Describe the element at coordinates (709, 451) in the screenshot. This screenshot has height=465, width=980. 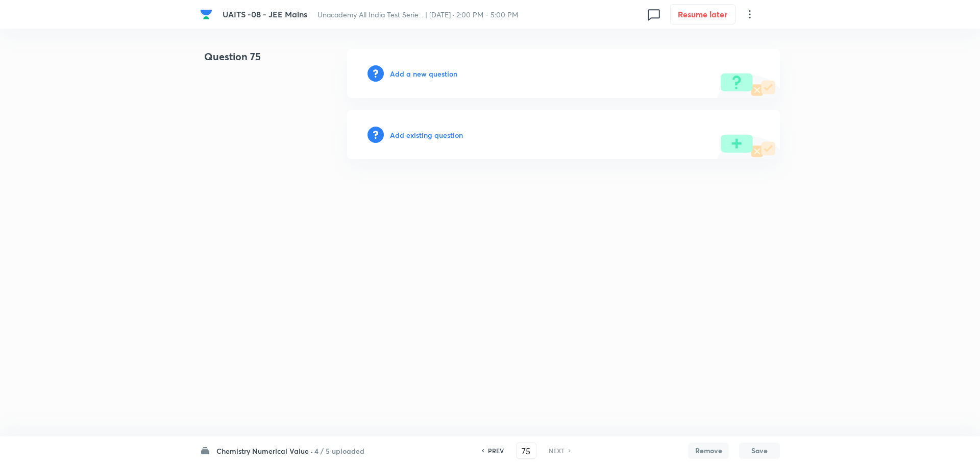
I see `button: Remove` at that location.